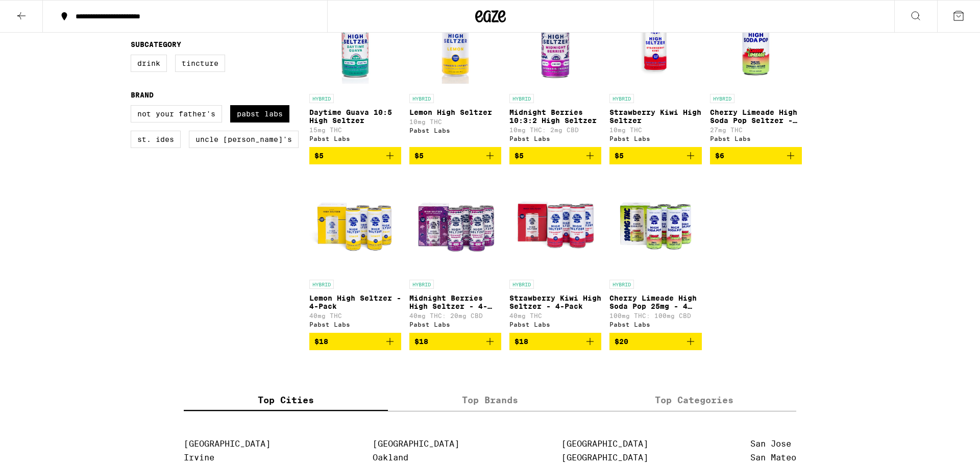  What do you see at coordinates (756, 130) in the screenshot?
I see `p: 27mg THC` at bounding box center [756, 130].